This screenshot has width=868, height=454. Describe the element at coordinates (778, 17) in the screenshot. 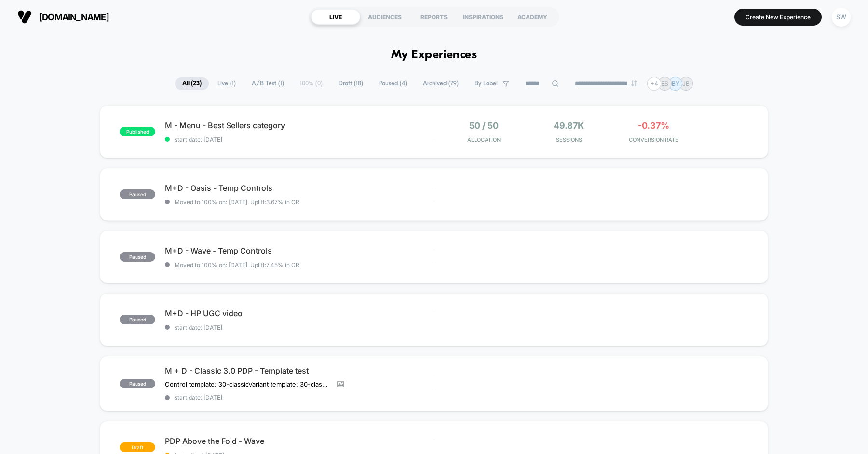

I see `button: Create New Experience` at that location.